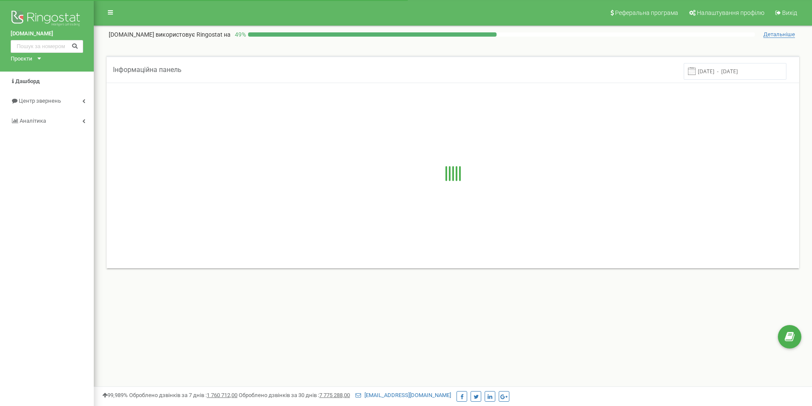 This screenshot has width=812, height=406. I want to click on span: Оброблено дзвінків за 7 днів :, so click(183, 395).